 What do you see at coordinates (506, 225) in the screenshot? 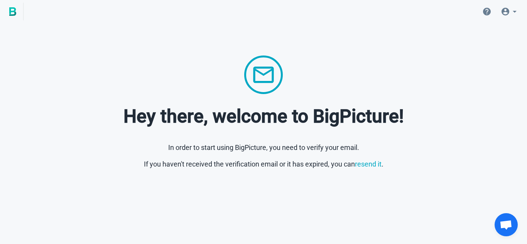
I see `a: Open chat` at bounding box center [506, 225].